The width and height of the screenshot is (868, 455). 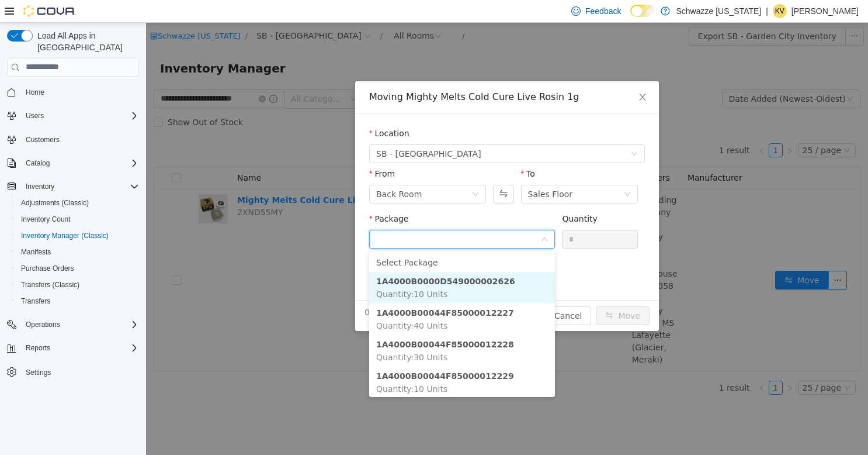 I want to click on button: Home, so click(x=73, y=92).